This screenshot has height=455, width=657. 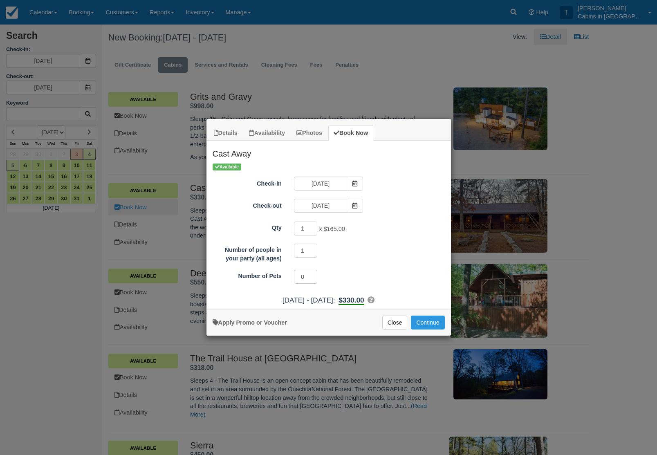 What do you see at coordinates (226, 133) in the screenshot?
I see `a: Details` at bounding box center [226, 133].